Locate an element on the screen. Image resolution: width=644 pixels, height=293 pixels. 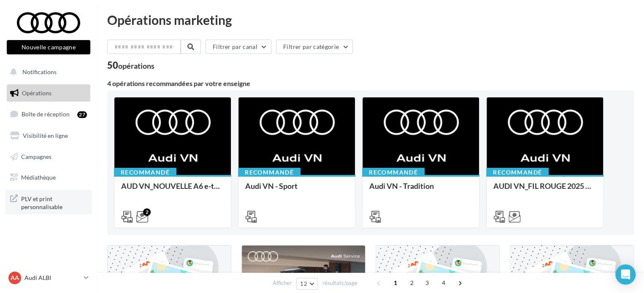
a: Campagnes is located at coordinates (49, 157).